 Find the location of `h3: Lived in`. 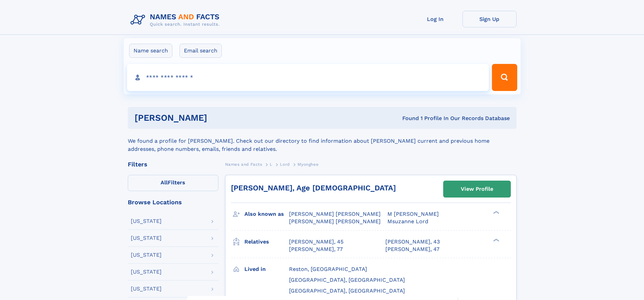

h3: Lived in is located at coordinates (267, 269).